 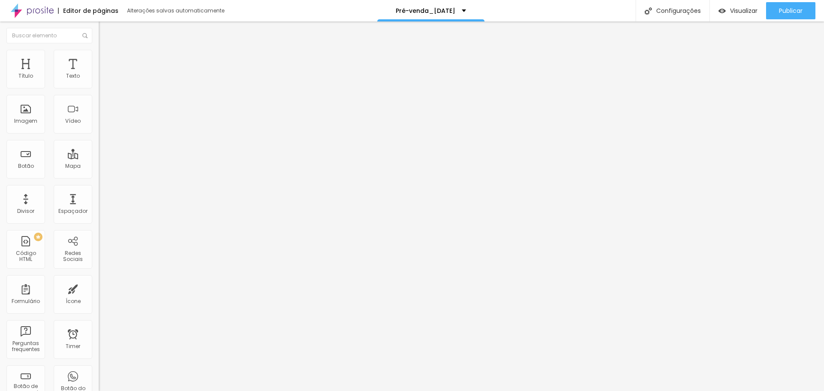 I want to click on div: Timer, so click(x=73, y=346).